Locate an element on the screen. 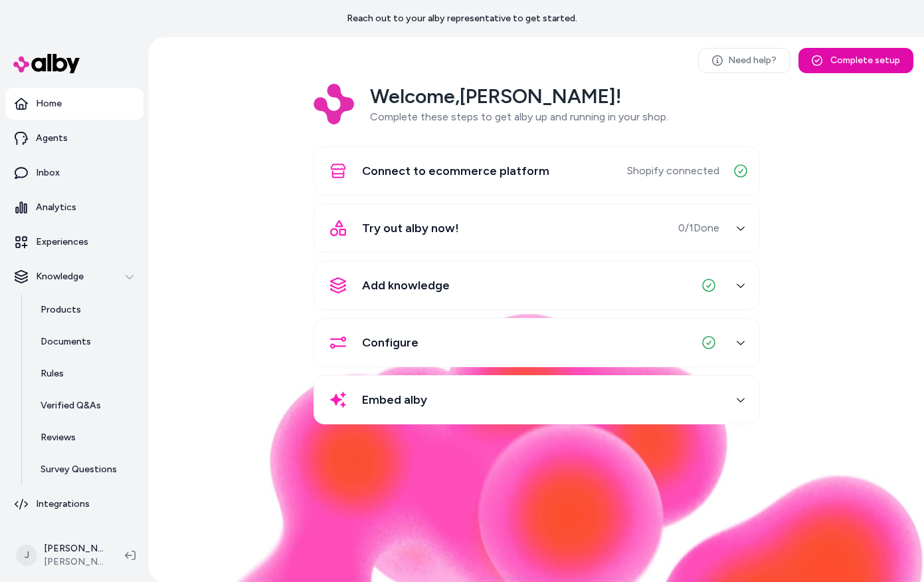 The width and height of the screenshot is (924, 582). a: Documents is located at coordinates (85, 342).